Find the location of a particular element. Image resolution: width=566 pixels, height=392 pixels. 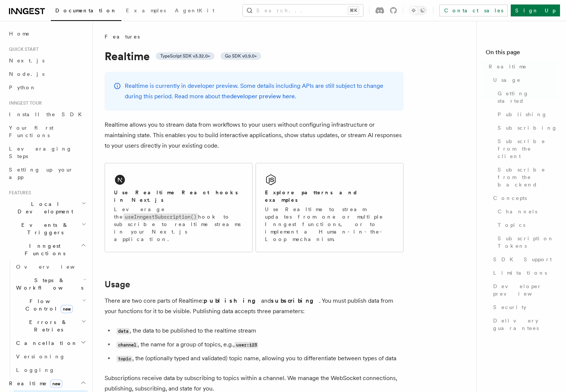

a: Subscription Tokens is located at coordinates (526, 242).